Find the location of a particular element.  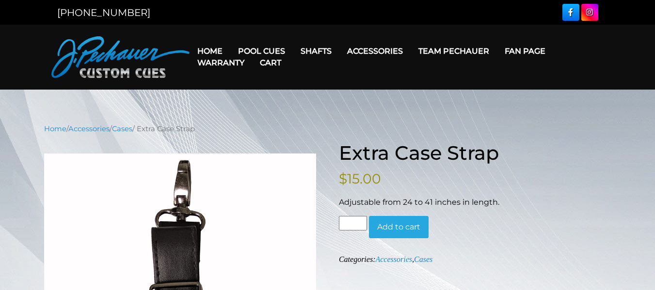

a: Team Pechauer is located at coordinates (454, 51).